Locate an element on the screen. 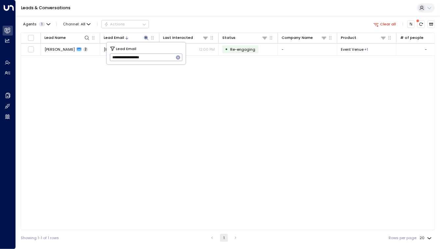 Image resolution: width=440 pixels, height=249 pixels. button: Clear all is located at coordinates (385, 24).